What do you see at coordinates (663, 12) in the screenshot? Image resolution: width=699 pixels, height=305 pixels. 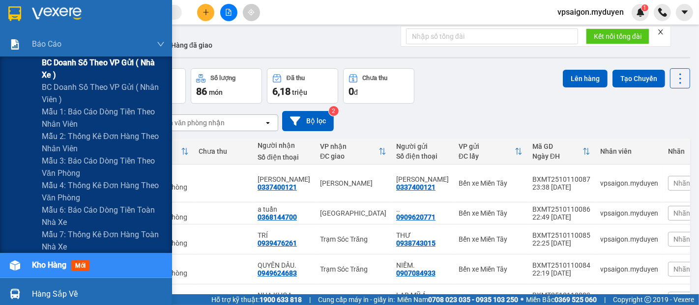 I see `img: phone-icon` at bounding box center [663, 12].